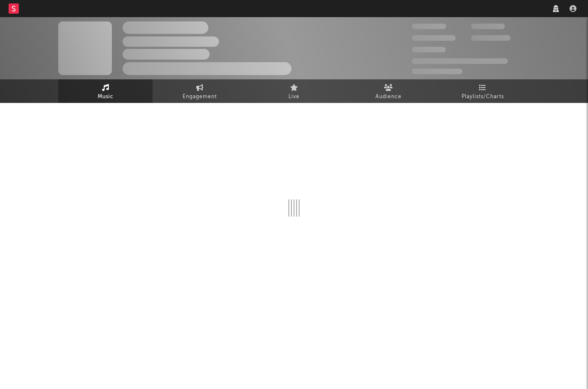 The image size is (588, 389). I want to click on span: Live, so click(294, 97).